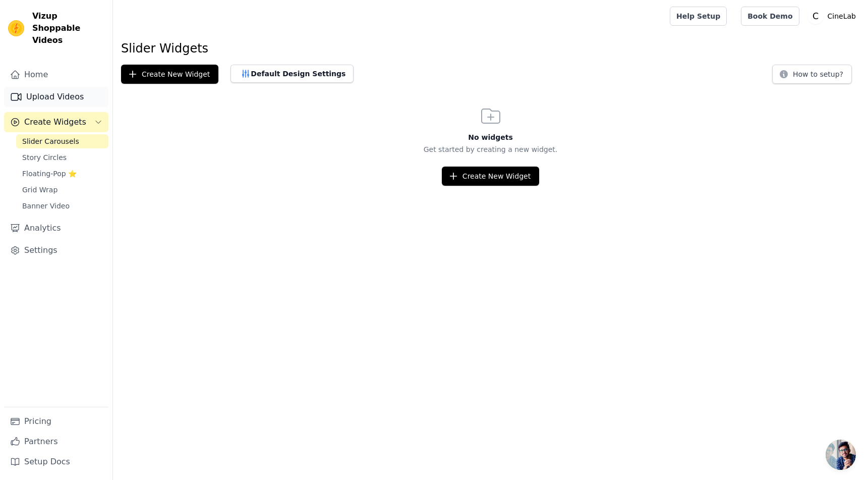 The width and height of the screenshot is (868, 480). I want to click on h3: No widgets, so click(490, 137).